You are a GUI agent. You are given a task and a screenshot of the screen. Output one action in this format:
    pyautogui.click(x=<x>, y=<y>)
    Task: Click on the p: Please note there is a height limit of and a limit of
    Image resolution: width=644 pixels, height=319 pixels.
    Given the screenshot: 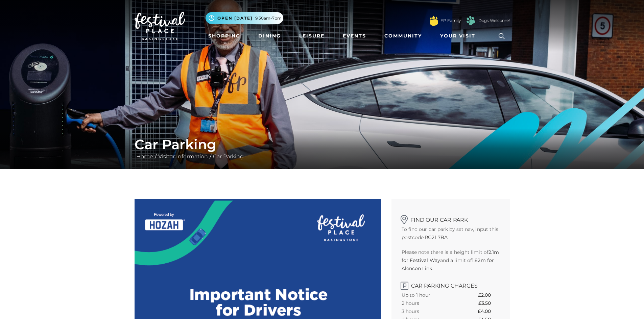 What is the action you would take?
    pyautogui.click(x=451, y=260)
    